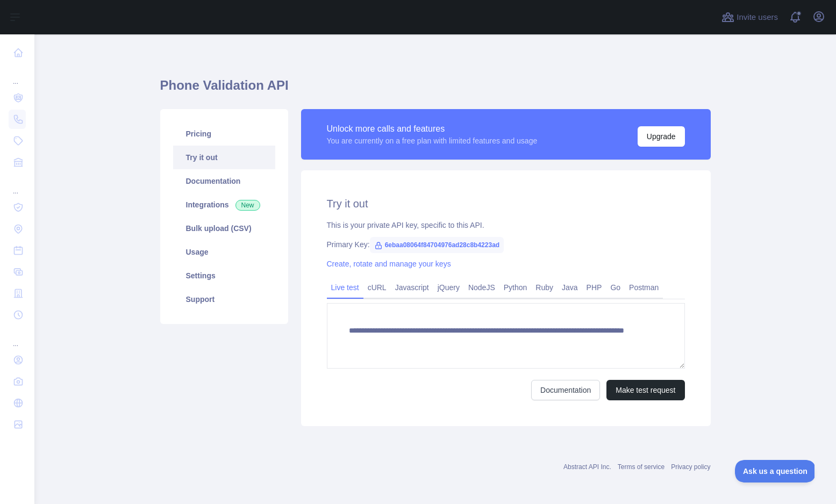  I want to click on a: Java, so click(569, 287).